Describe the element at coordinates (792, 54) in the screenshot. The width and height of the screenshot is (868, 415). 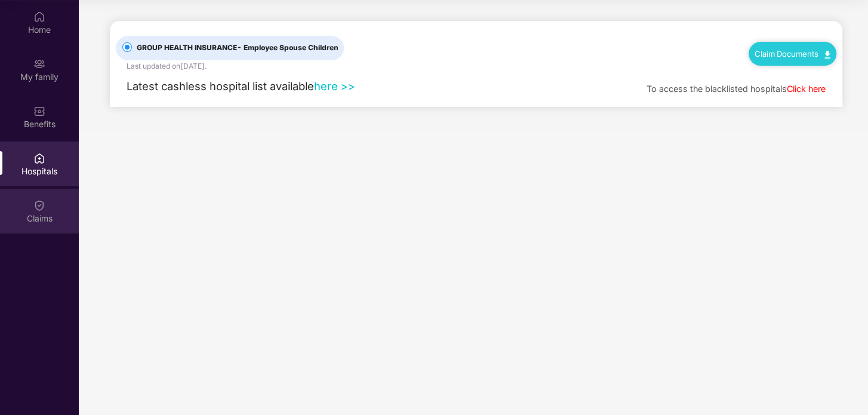
I see `a: Claim Documents` at that location.